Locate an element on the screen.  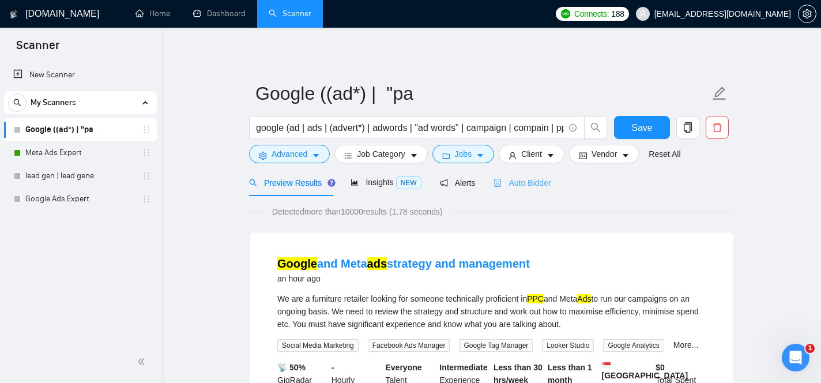
a: Googleand Metaadsstrategy and management is located at coordinates (404, 264).